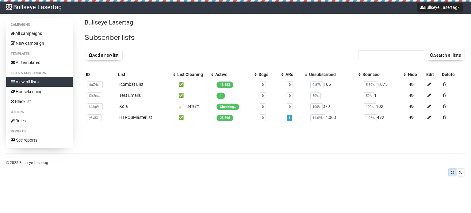 This screenshot has width=471, height=213. What do you see at coordinates (235, 74) in the screenshot?
I see `th: Active: No sort applied, activate to apply an ascending sort` at bounding box center [235, 74].